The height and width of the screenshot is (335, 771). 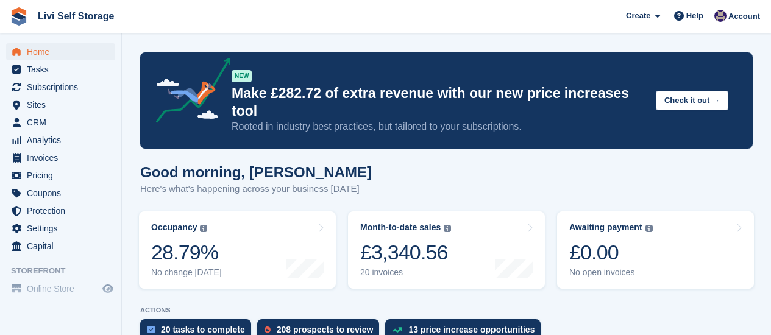 I want to click on span: Help, so click(x=695, y=16).